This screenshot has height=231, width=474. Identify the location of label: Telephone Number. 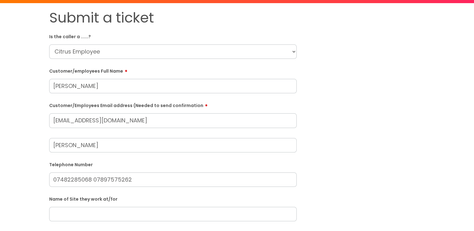
(173, 164).